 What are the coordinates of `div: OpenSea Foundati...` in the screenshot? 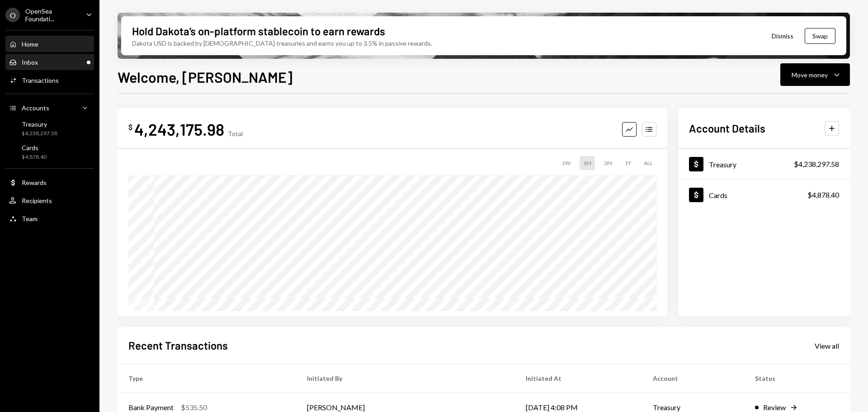 It's located at (52, 15).